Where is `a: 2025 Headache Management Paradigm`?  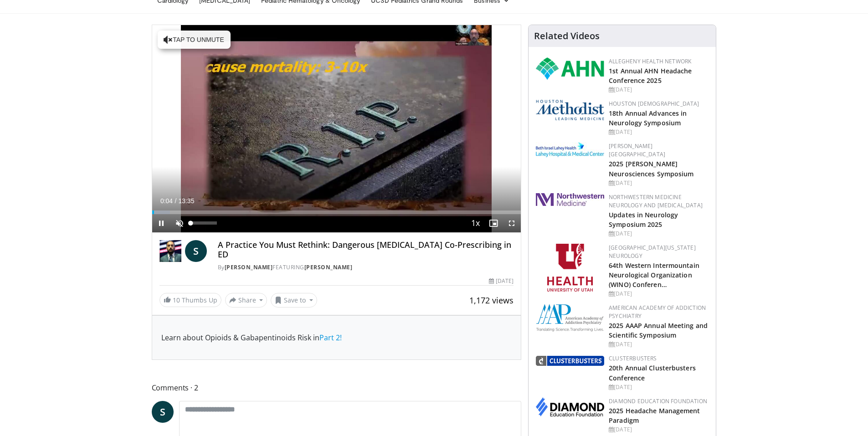 a: 2025 Headache Management Paradigm is located at coordinates (654, 416).